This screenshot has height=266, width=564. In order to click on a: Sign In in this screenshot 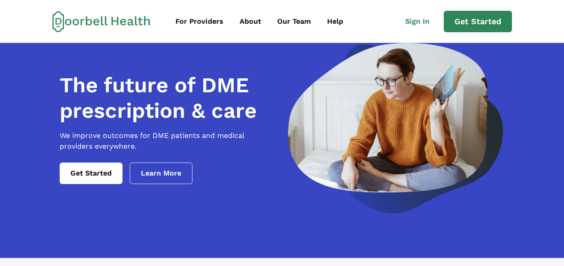, I will do `click(421, 22)`.